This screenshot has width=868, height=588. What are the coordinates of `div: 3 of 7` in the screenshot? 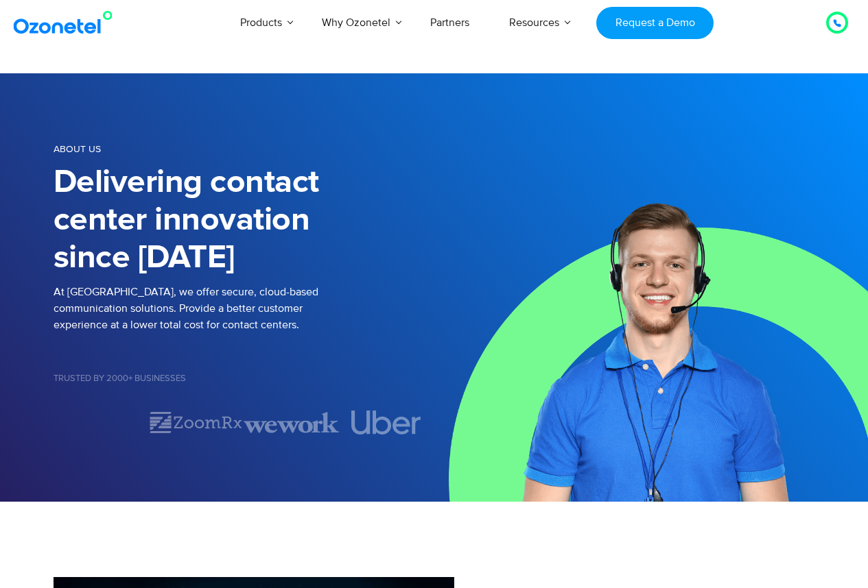 It's located at (291, 422).